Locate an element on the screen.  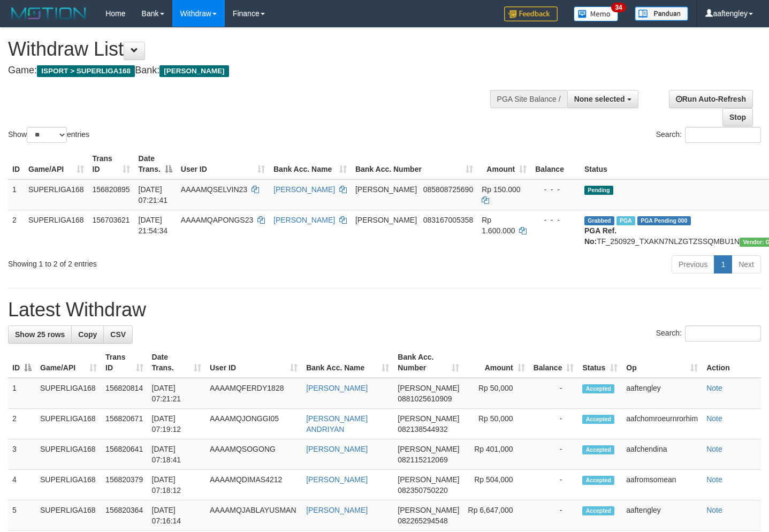
a: Stop is located at coordinates (737, 117).